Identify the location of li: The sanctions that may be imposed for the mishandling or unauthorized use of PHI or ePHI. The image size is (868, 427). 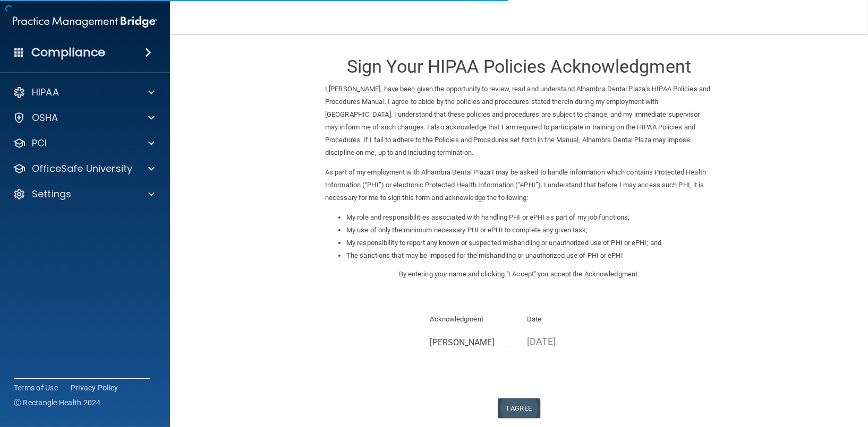
(530, 256).